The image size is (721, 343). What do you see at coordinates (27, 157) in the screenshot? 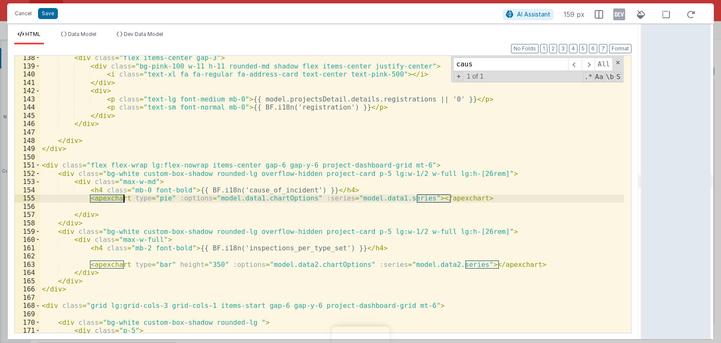
I see `div: 150` at bounding box center [27, 157].